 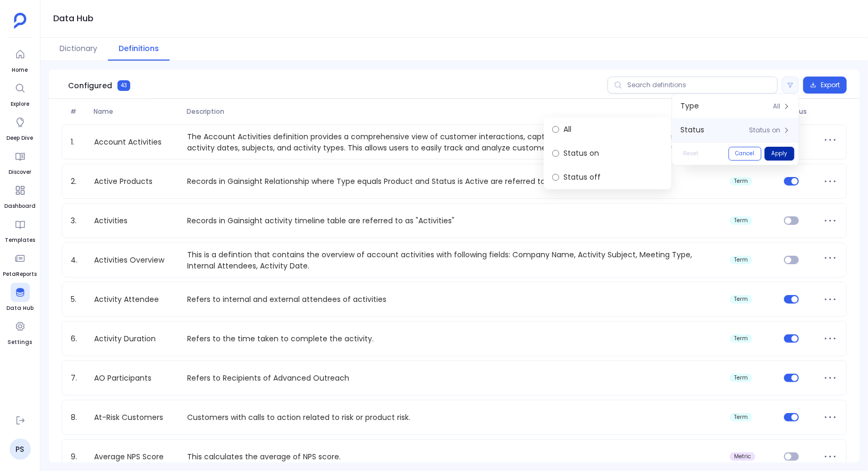 I want to click on a: Data Hub, so click(x=20, y=298).